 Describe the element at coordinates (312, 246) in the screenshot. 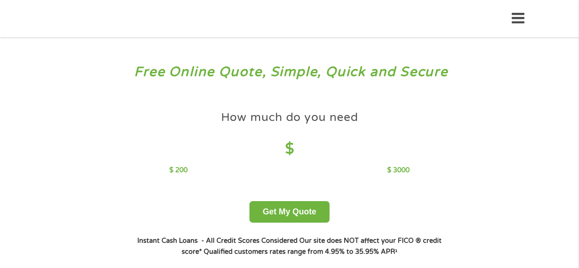

I see `strong: Our site does NOT affect your FICO ® credit score*` at that location.